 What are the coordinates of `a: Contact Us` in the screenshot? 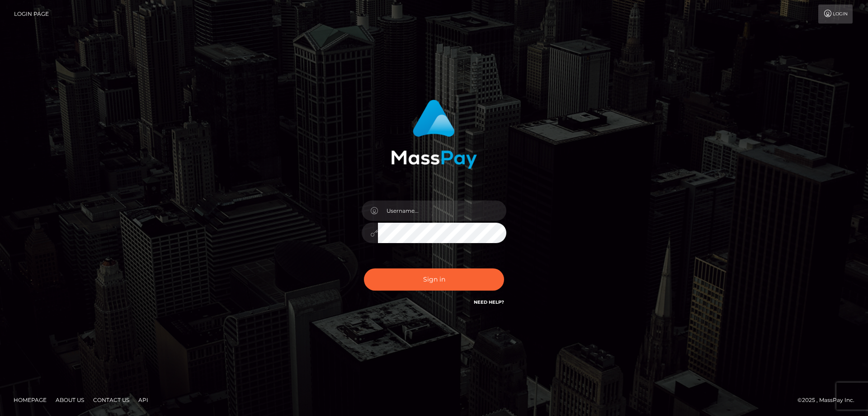 It's located at (111, 399).